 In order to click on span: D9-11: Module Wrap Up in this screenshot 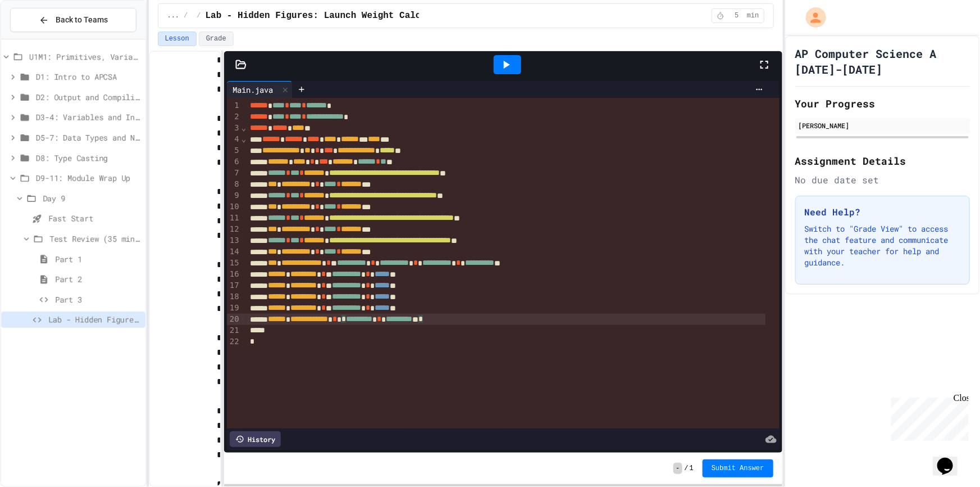, I will do `click(88, 177)`.